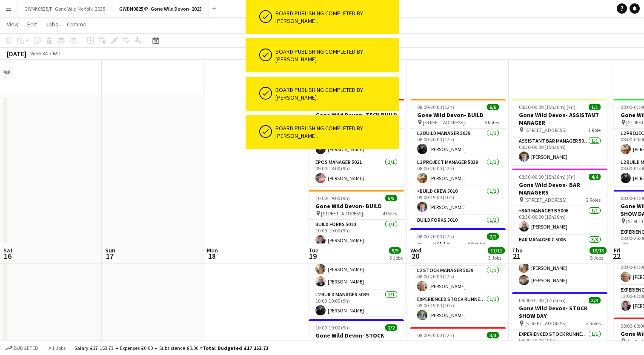  Describe the element at coordinates (13, 24) in the screenshot. I see `span: View` at that location.